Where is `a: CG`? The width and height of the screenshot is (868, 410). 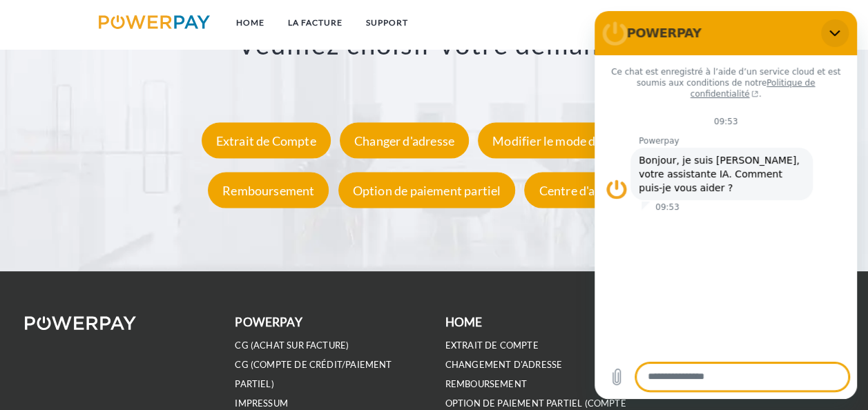 a: CG is located at coordinates (722, 23).